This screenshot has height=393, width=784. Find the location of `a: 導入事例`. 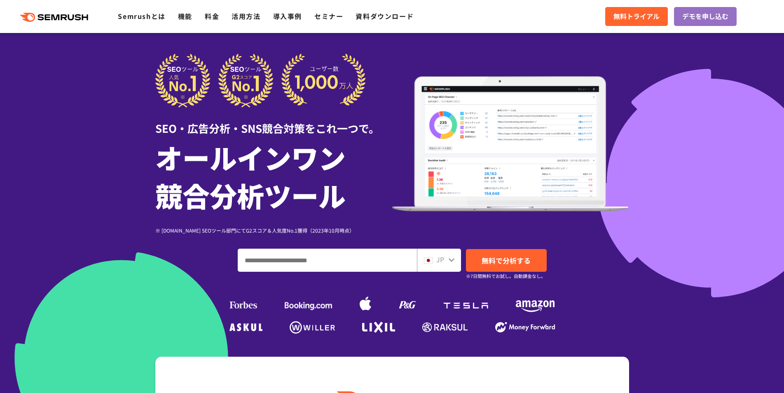

a: 導入事例 is located at coordinates (288, 16).